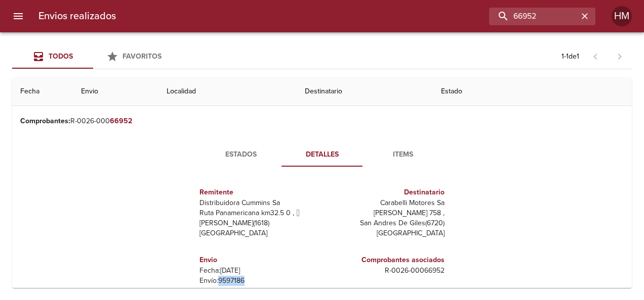  I want to click on p: R - 0026 - 00066952, so click(385, 271).